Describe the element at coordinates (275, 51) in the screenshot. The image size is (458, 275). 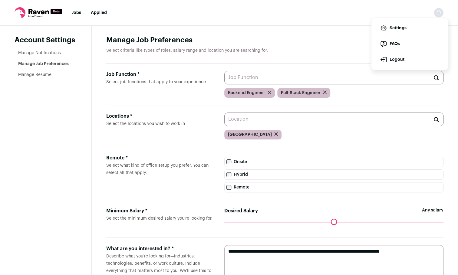
I see `p: Select criteria like types of roles, salary range and location you are searching for.` at that location.